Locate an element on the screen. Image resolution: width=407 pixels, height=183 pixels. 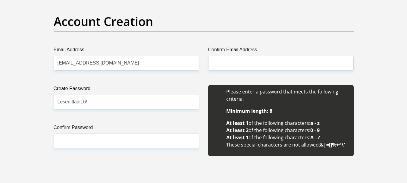
input: Confirm Email Address is located at coordinates (281, 63).